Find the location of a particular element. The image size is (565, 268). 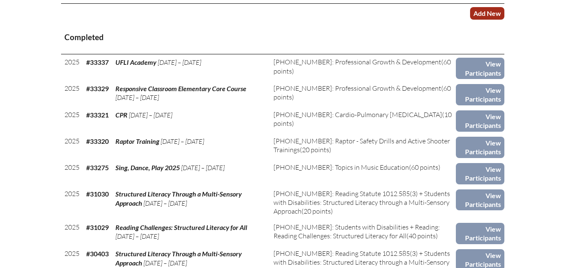

span: UFLI Academy is located at coordinates (136, 62).